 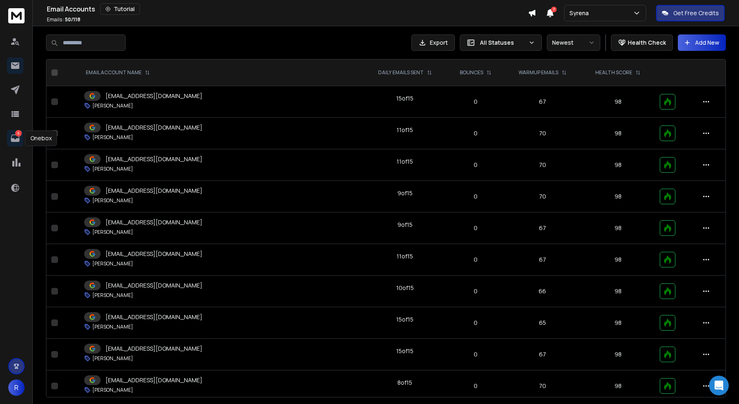 What do you see at coordinates (16, 388) in the screenshot?
I see `span: R` at bounding box center [16, 388].